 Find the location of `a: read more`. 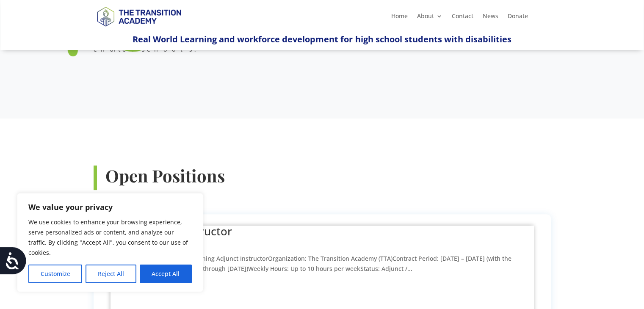

a: read more is located at coordinates (322, 279).